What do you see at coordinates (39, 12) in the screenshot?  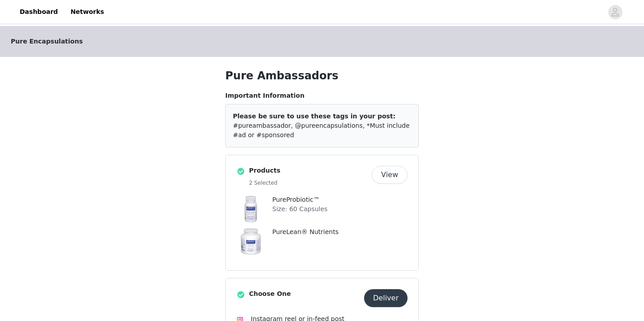 I see `a: Dashboard` at bounding box center [39, 12].